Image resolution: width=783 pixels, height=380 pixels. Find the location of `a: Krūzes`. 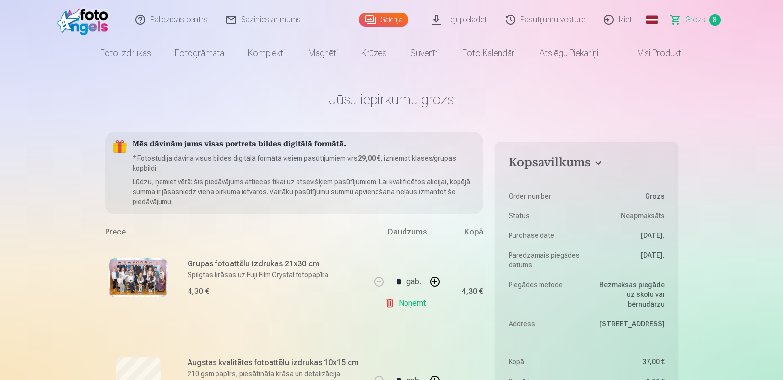

a: Krūzes is located at coordinates (374, 53).